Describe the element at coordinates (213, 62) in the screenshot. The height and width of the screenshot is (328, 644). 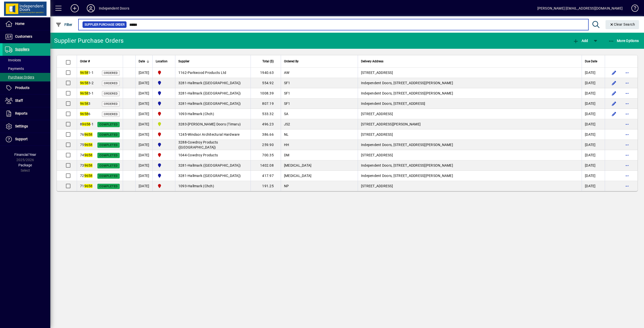
I see `div: Supplier` at that location.